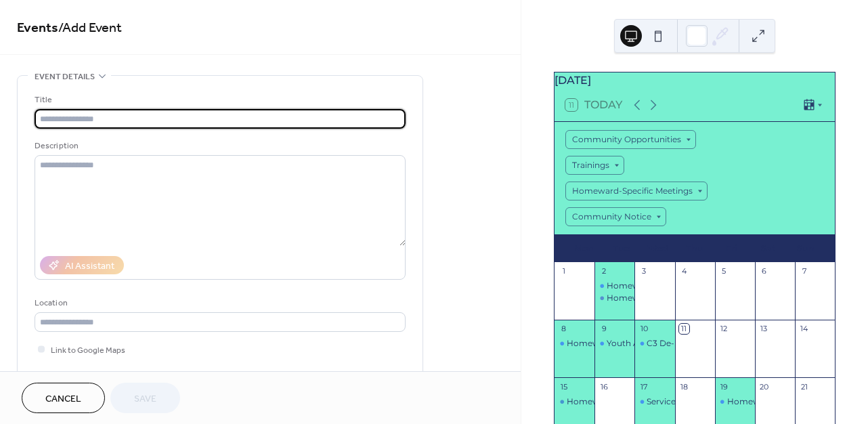 The image size is (868, 424). I want to click on div: 11, so click(684, 329).